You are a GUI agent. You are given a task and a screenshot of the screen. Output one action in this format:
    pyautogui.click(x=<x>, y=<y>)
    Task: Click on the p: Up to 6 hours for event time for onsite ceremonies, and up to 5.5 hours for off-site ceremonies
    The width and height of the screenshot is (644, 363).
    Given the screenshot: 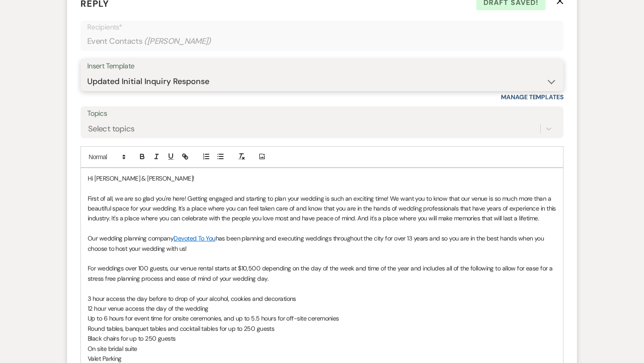 What is the action you would take?
    pyautogui.click(x=322, y=318)
    